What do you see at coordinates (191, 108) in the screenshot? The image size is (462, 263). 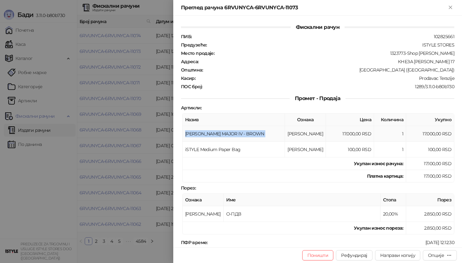 I see `strong: Артикли :` at bounding box center [191, 108].